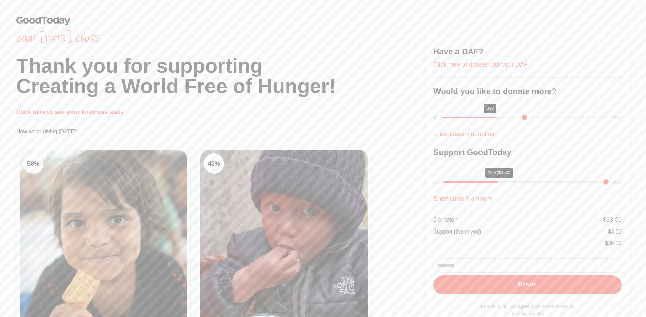 The image size is (646, 317). Describe the element at coordinates (436, 182) in the screenshot. I see `div: 0%` at that location.